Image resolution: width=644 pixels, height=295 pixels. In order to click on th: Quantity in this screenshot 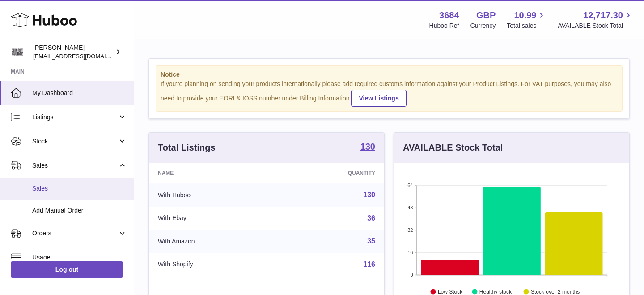, I will do `click(331, 173)`.